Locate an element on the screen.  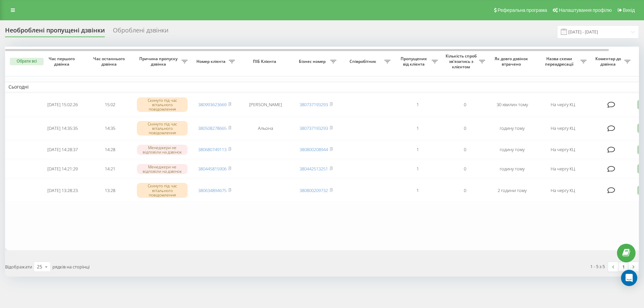
button: Обрати всі is located at coordinates (27, 62).